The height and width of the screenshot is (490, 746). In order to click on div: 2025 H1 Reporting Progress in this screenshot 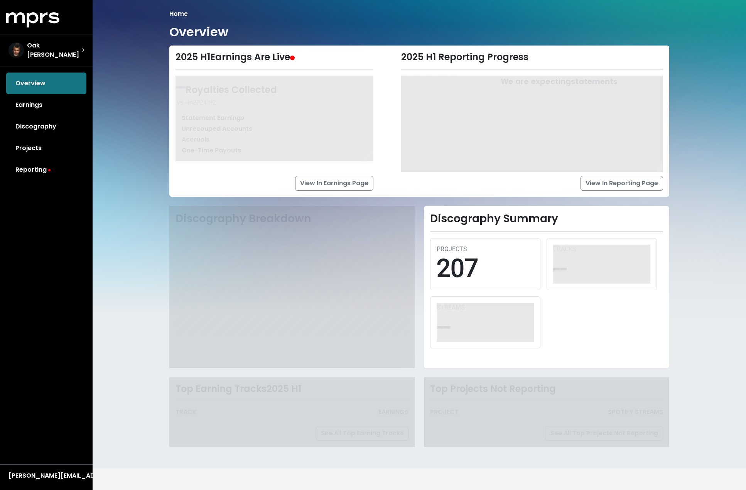, I will do `click(532, 57)`.